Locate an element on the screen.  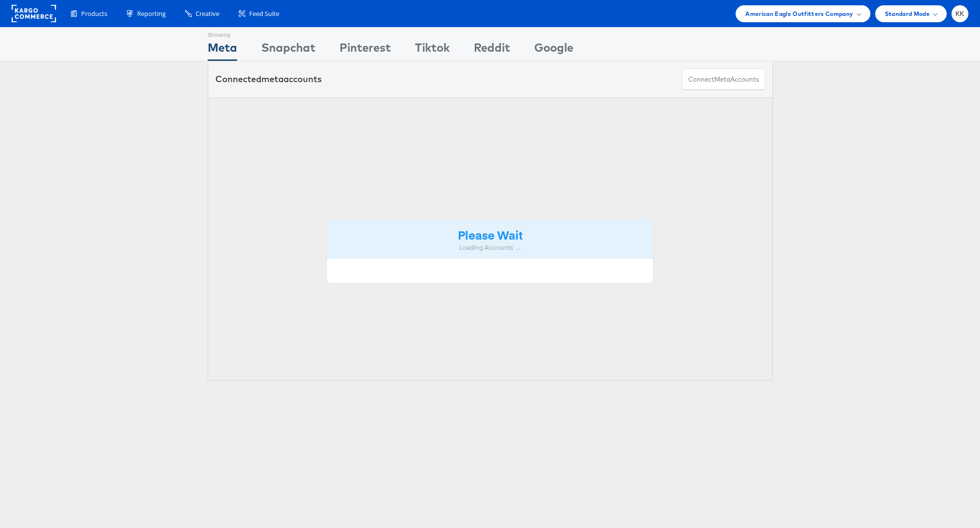
span: Standard Mode is located at coordinates (907, 14).